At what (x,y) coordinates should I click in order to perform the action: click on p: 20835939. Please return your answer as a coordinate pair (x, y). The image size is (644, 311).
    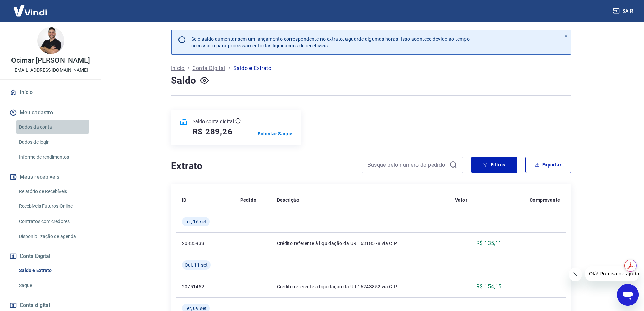
    Looking at the image, I should click on (205, 243).